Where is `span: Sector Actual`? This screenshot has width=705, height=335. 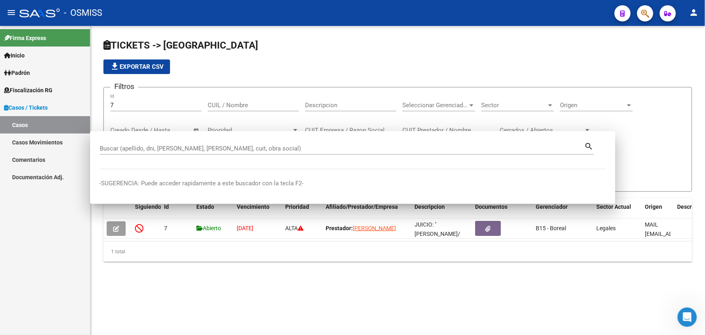 span: Sector Actual is located at coordinates (614, 207).